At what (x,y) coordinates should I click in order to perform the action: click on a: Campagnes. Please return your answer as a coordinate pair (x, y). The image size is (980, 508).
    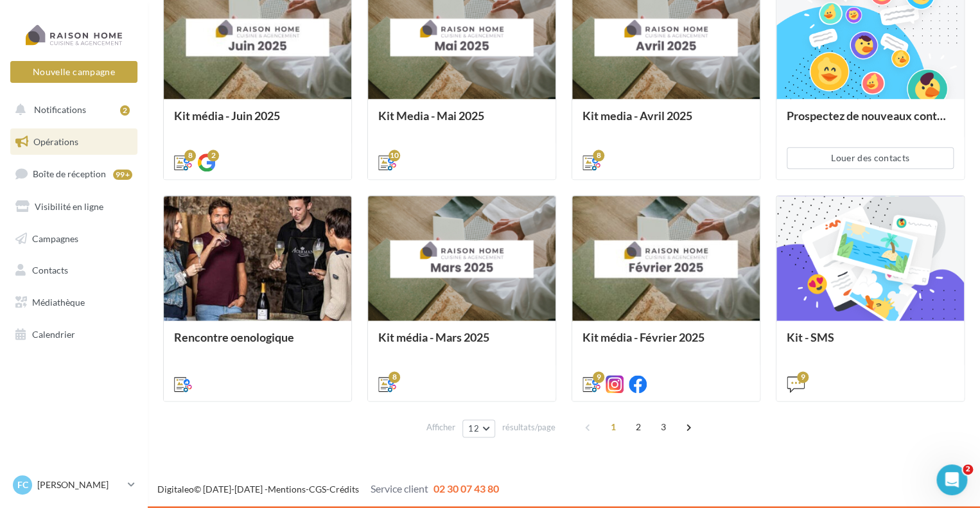
    Looking at the image, I should click on (74, 238).